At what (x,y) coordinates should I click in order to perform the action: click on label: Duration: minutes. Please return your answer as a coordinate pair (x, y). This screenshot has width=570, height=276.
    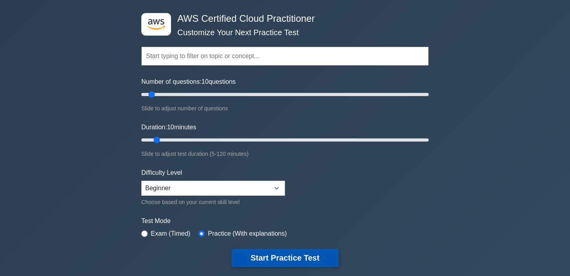
    Looking at the image, I should click on (169, 127).